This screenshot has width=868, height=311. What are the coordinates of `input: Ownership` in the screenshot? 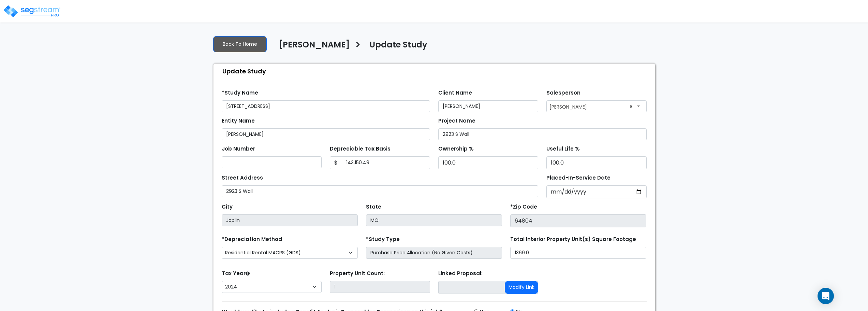 It's located at (488, 163).